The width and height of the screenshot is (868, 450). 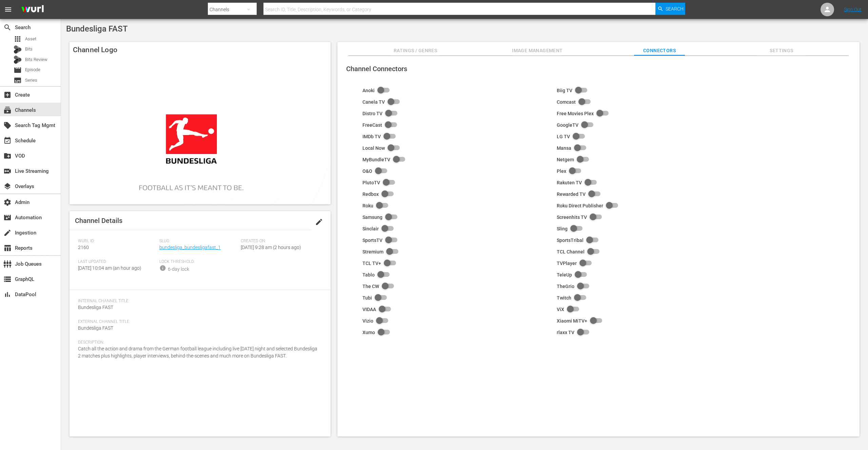 What do you see at coordinates (853, 10) in the screenshot?
I see `a: Sign Out` at bounding box center [853, 10].